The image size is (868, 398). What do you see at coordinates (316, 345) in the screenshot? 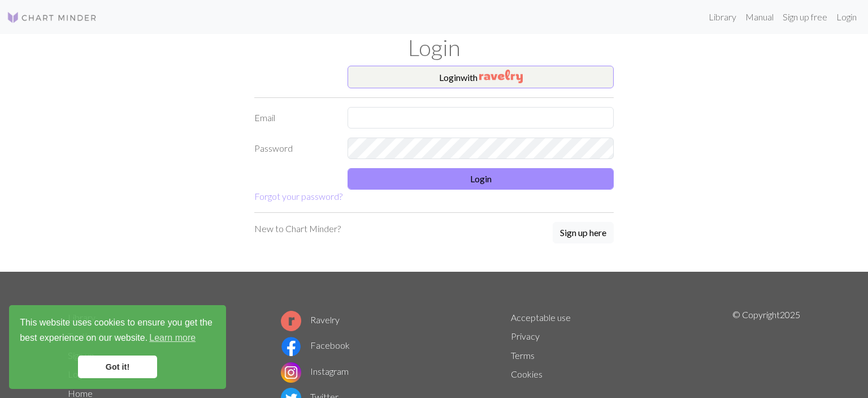
I see `a: Facebook` at bounding box center [316, 345].